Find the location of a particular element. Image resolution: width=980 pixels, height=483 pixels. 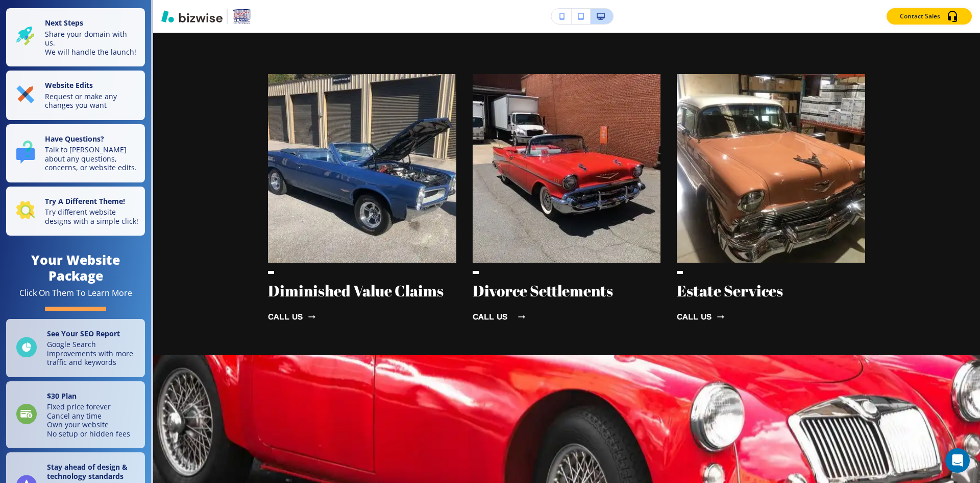

a: $30 PlanFixed price foreverCancel any timeOwn your websiteNo setup or hidden fees is located at coordinates (76, 415).